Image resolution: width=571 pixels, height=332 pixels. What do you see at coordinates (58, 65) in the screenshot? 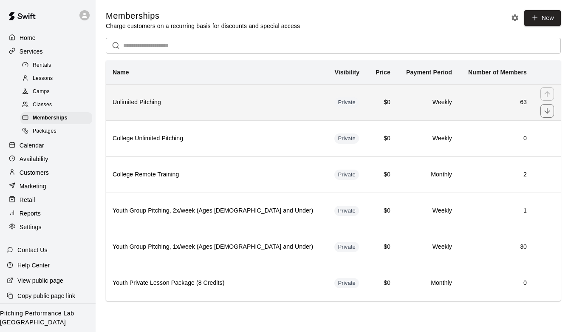
I see `a: Rentals` at bounding box center [58, 65].